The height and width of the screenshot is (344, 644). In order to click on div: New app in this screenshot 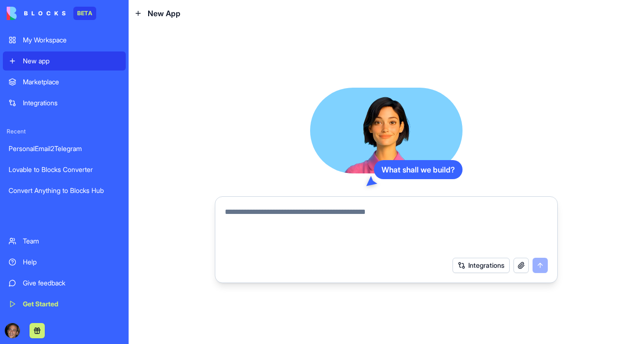, I will do `click(71, 61)`.